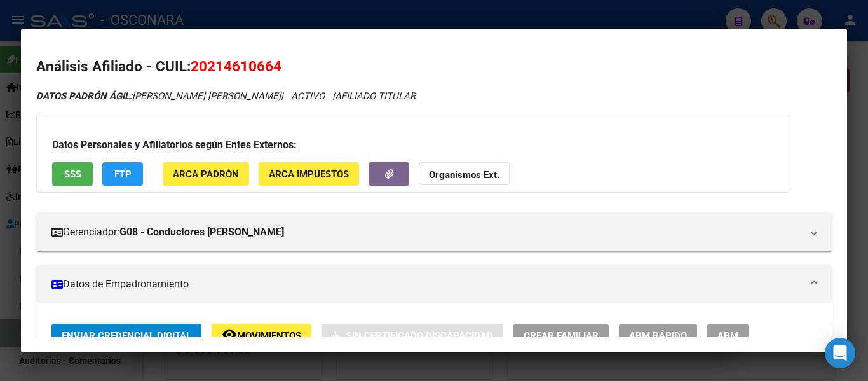 The image size is (868, 381). Describe the element at coordinates (658, 336) in the screenshot. I see `span: ABM Rápido` at that location.